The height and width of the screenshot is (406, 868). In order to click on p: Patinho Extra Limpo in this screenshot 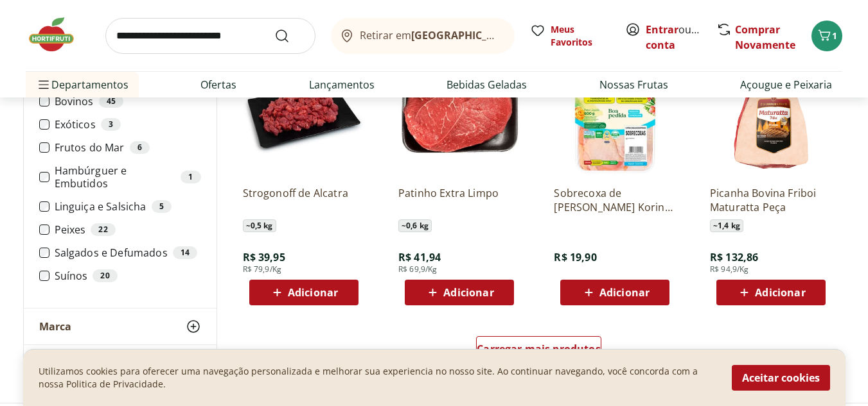, I will do `click(459, 200)`.